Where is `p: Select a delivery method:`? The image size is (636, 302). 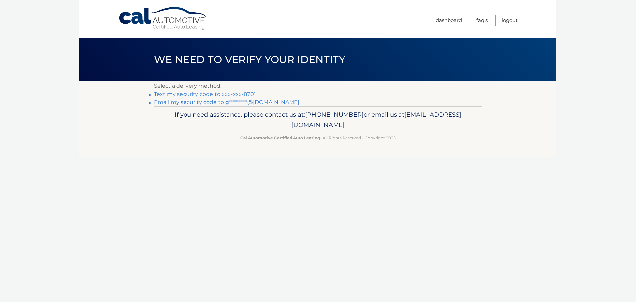
p: Select a delivery method: is located at coordinates (318, 86).